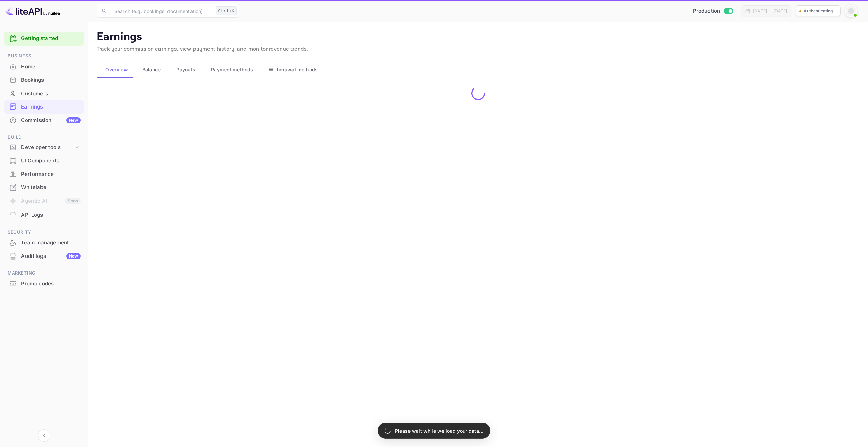 The image size is (868, 447). What do you see at coordinates (186, 70) in the screenshot?
I see `span: Payouts` at bounding box center [186, 70].